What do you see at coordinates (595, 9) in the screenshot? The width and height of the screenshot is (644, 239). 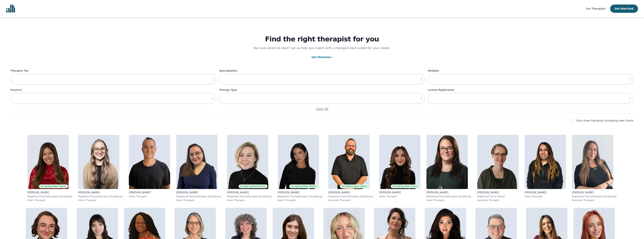 I see `a: Our Therapists` at bounding box center [595, 9].